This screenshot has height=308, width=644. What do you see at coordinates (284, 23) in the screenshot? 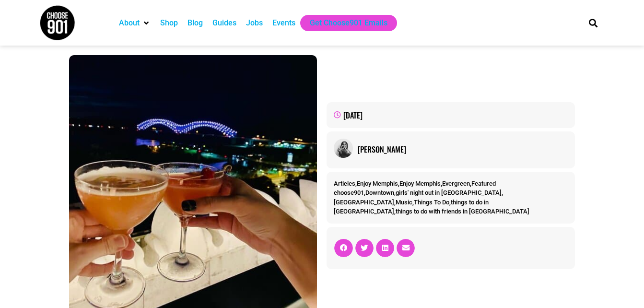
I see `a: Events` at bounding box center [284, 23].